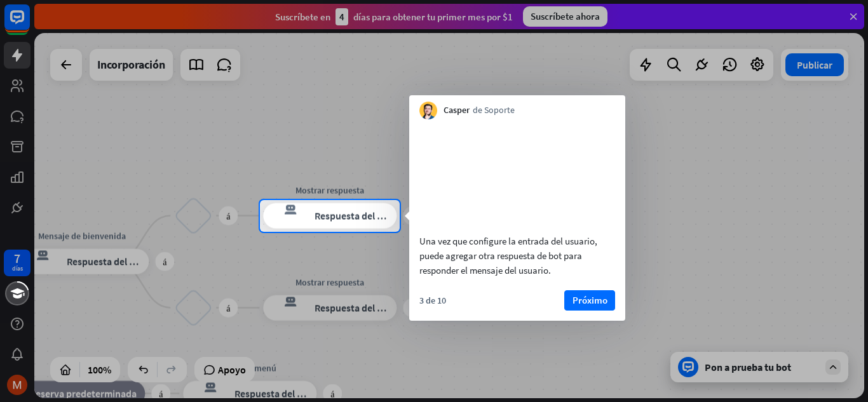 Image resolution: width=868 pixels, height=402 pixels. Describe the element at coordinates (494, 110) in the screenshot. I see `font: de Soporte` at that location.